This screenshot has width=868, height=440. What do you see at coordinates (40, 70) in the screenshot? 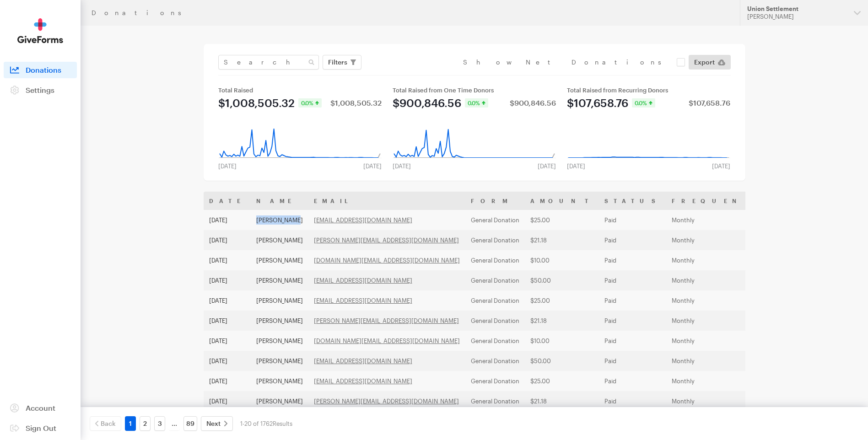
I see `a: Donations` at bounding box center [40, 70].